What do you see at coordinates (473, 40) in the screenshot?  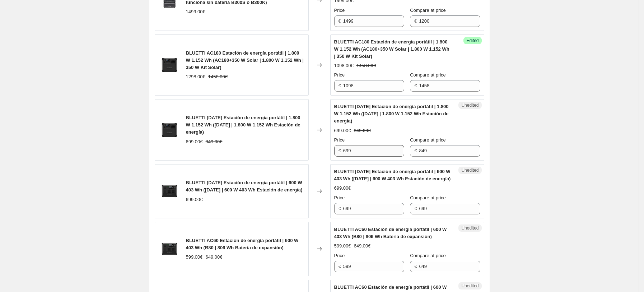 I see `span: Edited` at bounding box center [473, 40].